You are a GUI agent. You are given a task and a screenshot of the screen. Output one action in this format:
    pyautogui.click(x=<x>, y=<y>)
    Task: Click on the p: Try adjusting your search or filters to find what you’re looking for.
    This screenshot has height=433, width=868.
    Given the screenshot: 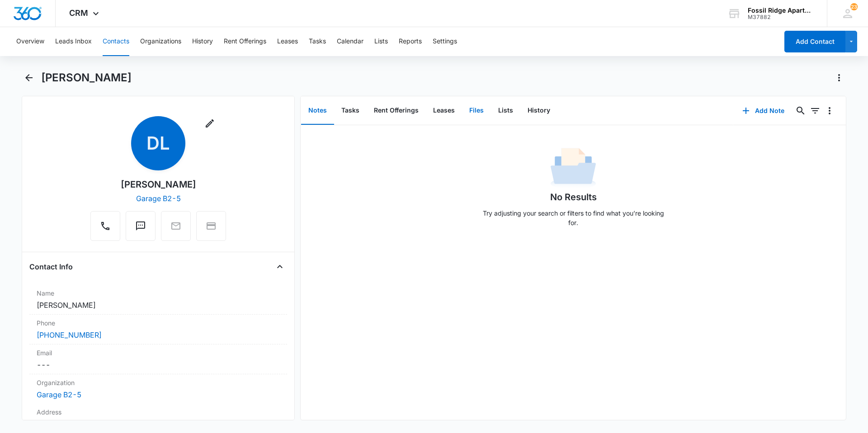 What is the action you would take?
    pyautogui.click(x=573, y=218)
    